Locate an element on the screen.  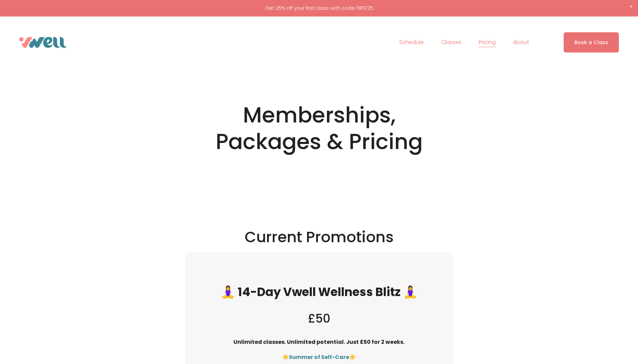
a: Pricing is located at coordinates (487, 43).